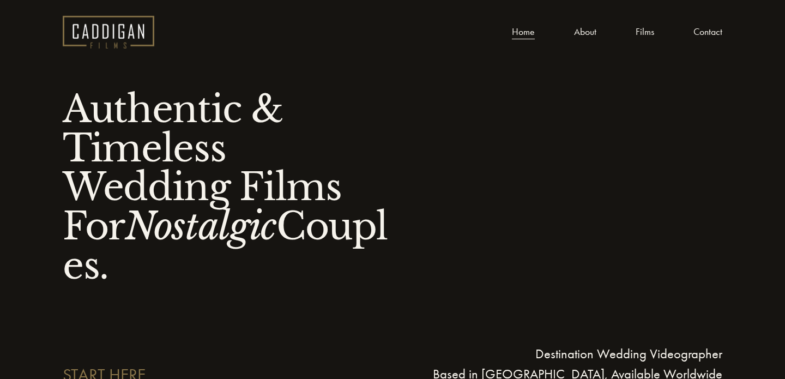  I want to click on img: Caddigan Films, so click(108, 32).